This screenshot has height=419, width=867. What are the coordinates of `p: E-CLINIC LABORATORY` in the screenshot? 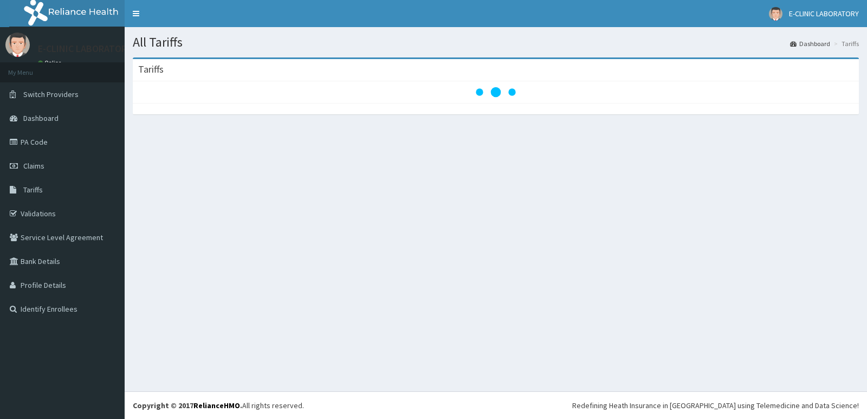 It's located at (85, 49).